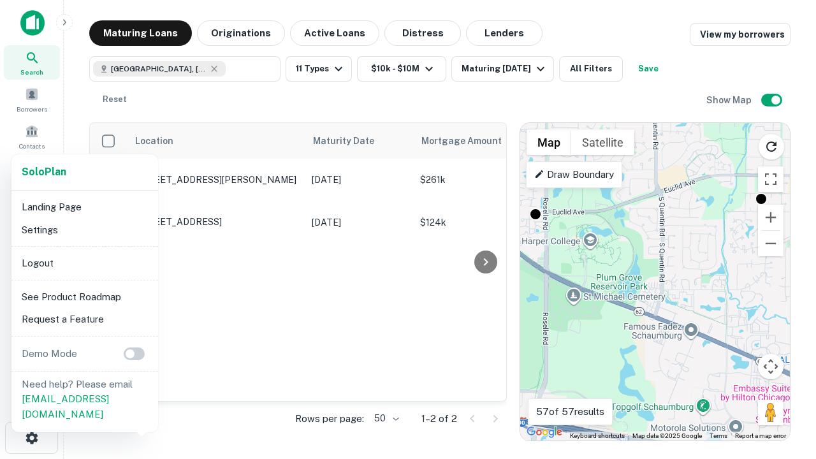 This screenshot has height=459, width=816. I want to click on li: Landing Page, so click(85, 207).